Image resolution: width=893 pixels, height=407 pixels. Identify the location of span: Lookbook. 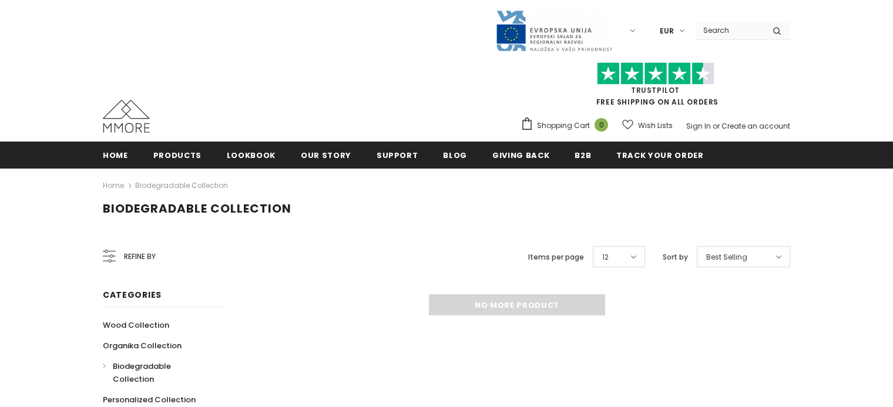
(251, 155).